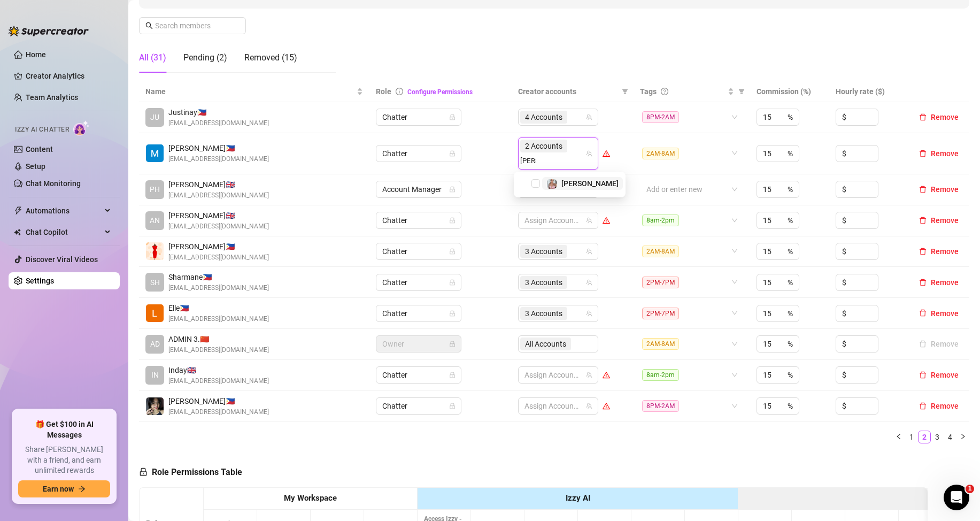 The height and width of the screenshot is (521, 980). I want to click on li: 1, so click(912, 437).